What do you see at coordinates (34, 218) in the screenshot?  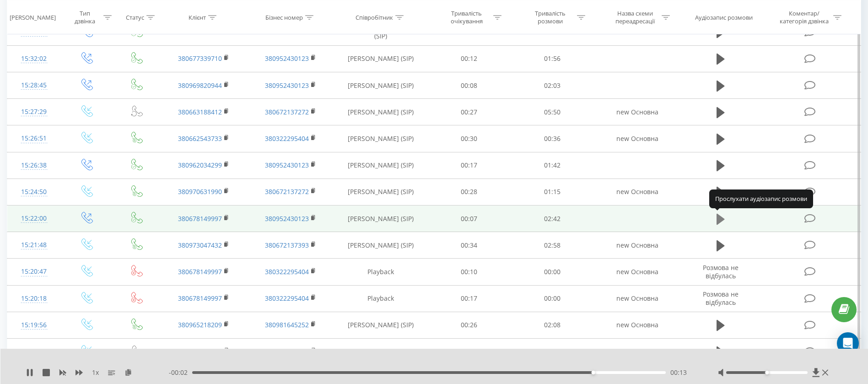 I see `div: 15:22:00` at bounding box center [34, 218].